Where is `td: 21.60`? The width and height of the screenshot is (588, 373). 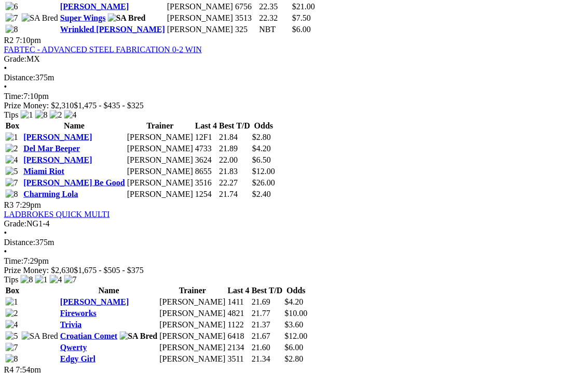 td: 21.60 is located at coordinates (267, 348).